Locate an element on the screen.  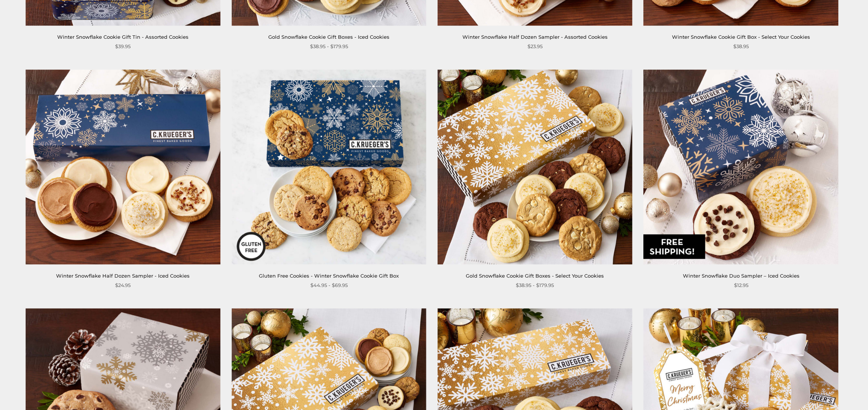
span: $23.95 is located at coordinates (535, 46).